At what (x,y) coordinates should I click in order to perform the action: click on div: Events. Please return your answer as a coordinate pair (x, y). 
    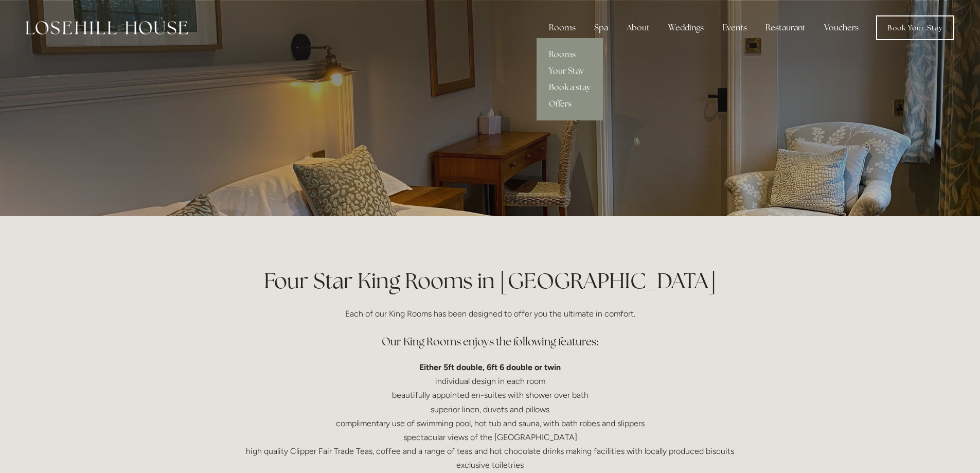
    Looking at the image, I should click on (735, 28).